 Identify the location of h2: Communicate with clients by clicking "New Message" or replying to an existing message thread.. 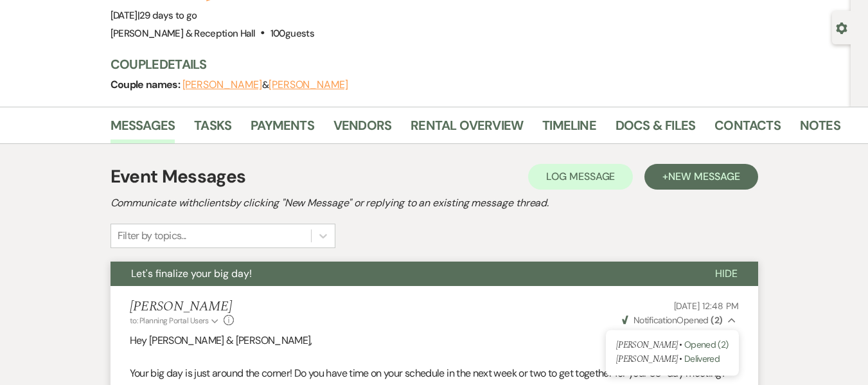
(435, 203).